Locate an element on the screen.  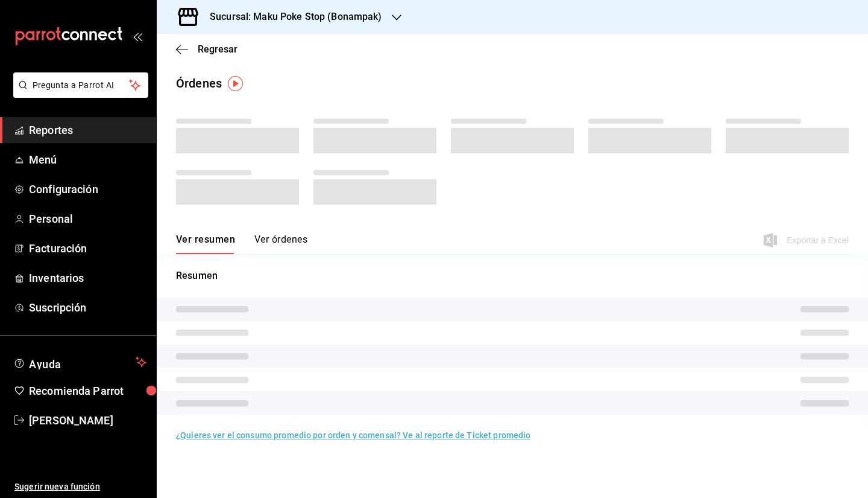
span: Personal is located at coordinates (88, 218).